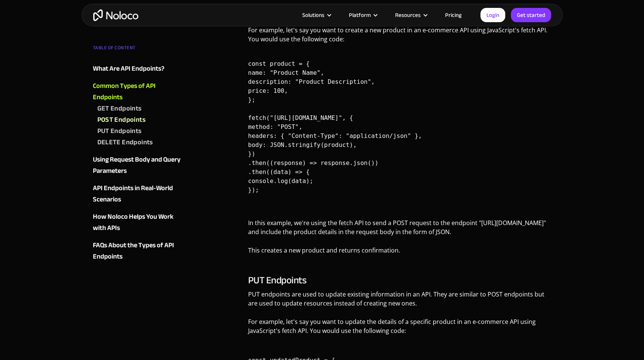 Image resolution: width=644 pixels, height=360 pixels. I want to click on h3: PUT Endpoints, so click(400, 280).